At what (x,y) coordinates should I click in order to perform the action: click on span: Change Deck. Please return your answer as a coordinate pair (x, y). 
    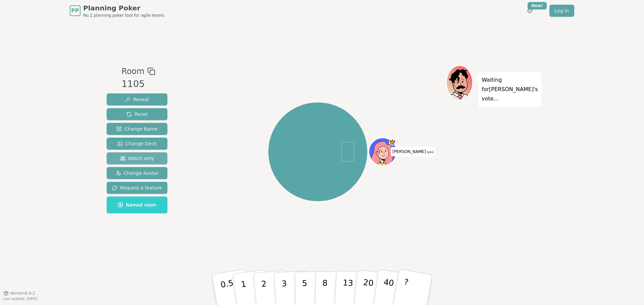
    Looking at the image, I should click on (137, 144).